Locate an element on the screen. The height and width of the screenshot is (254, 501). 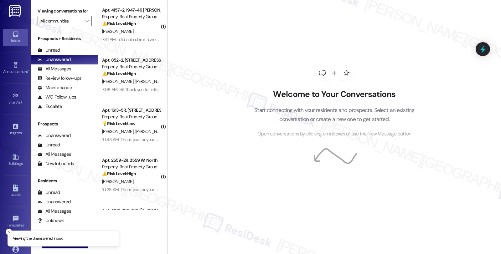
div: Prospects + Residents is located at coordinates (64, 38).